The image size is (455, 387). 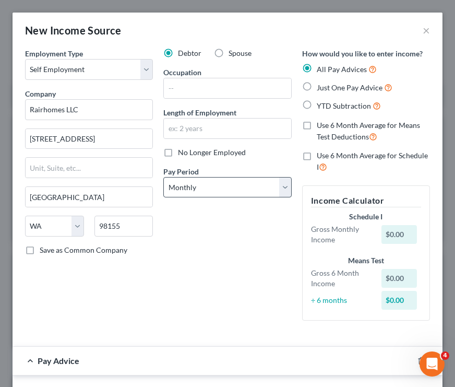 I want to click on span: All Pay Advices, so click(x=342, y=69).